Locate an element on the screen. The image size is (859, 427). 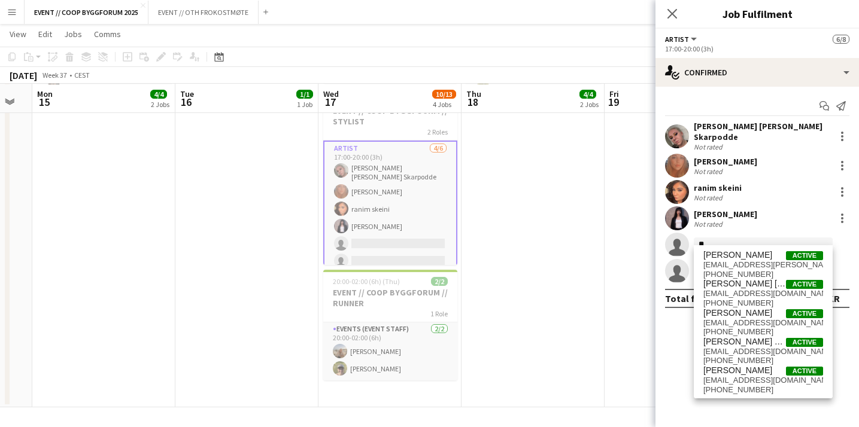
span: ehpscantlebury@icloud.com is located at coordinates (763, 323).